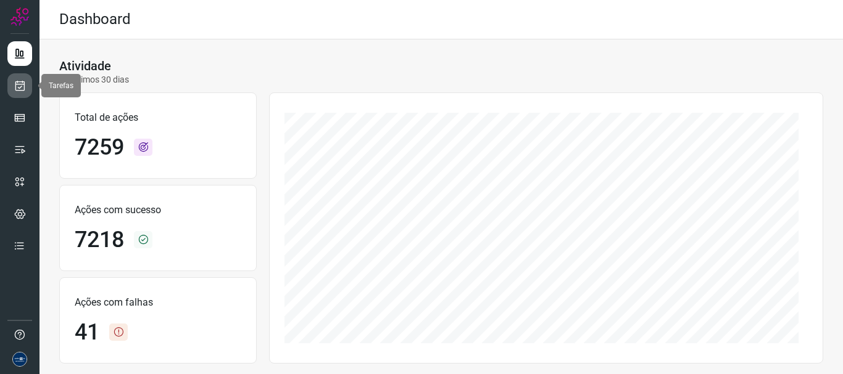 The height and width of the screenshot is (374, 843). Describe the element at coordinates (158, 118) in the screenshot. I see `p: Total de ações` at that location.